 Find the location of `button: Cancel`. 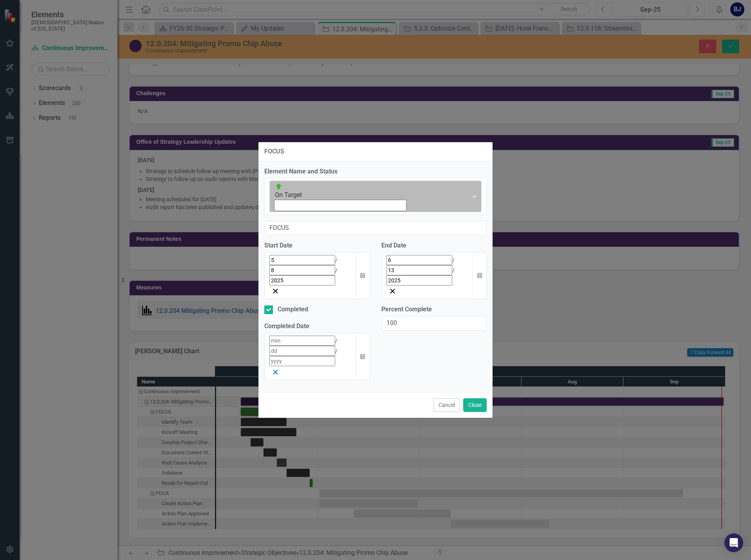

button: Cancel is located at coordinates (447, 405).